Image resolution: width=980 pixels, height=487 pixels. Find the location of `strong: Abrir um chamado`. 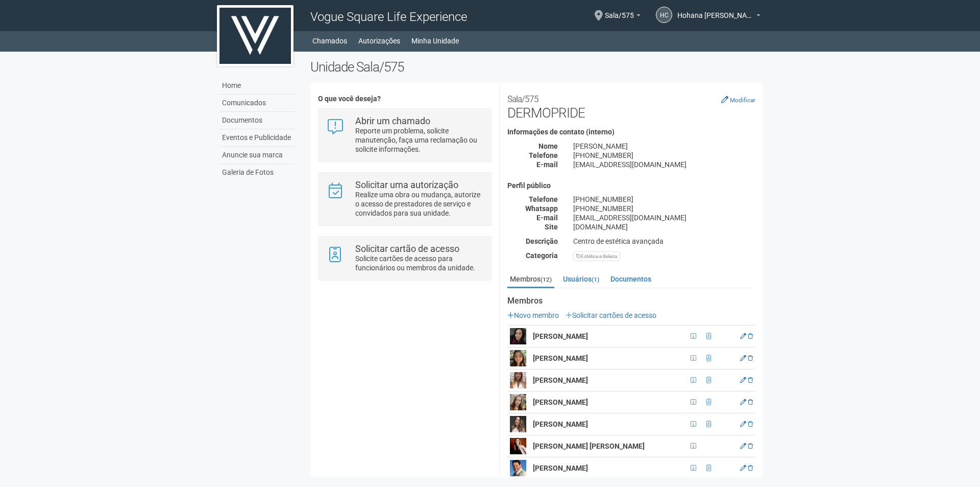

strong: Abrir um chamado is located at coordinates (393, 120).